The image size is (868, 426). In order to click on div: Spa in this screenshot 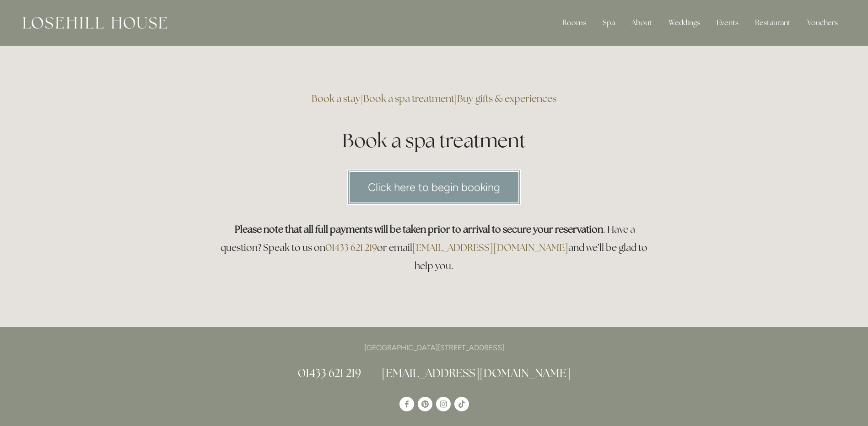, I will do `click(609, 23)`.